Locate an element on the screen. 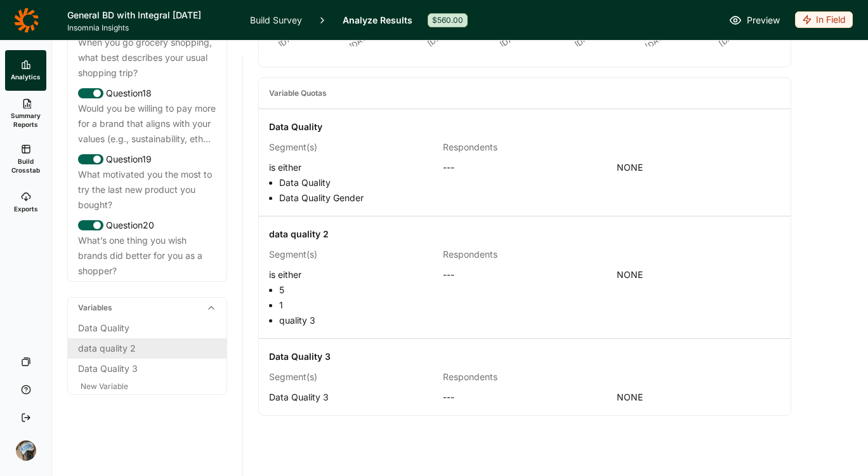  a: Exports is located at coordinates (25, 203).